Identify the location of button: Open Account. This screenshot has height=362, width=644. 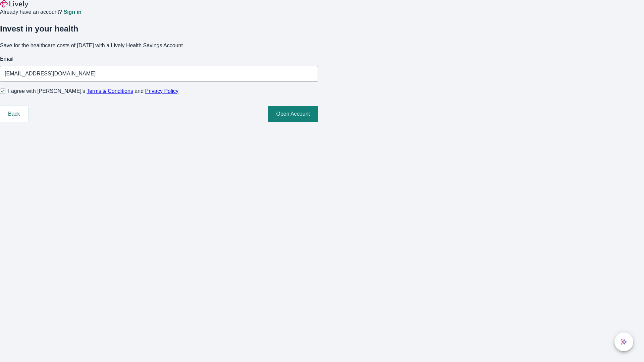
(293, 114).